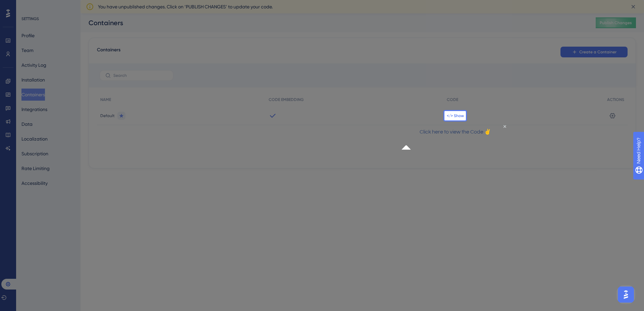 The image size is (644, 311). I want to click on div: Containers, so click(333, 23).